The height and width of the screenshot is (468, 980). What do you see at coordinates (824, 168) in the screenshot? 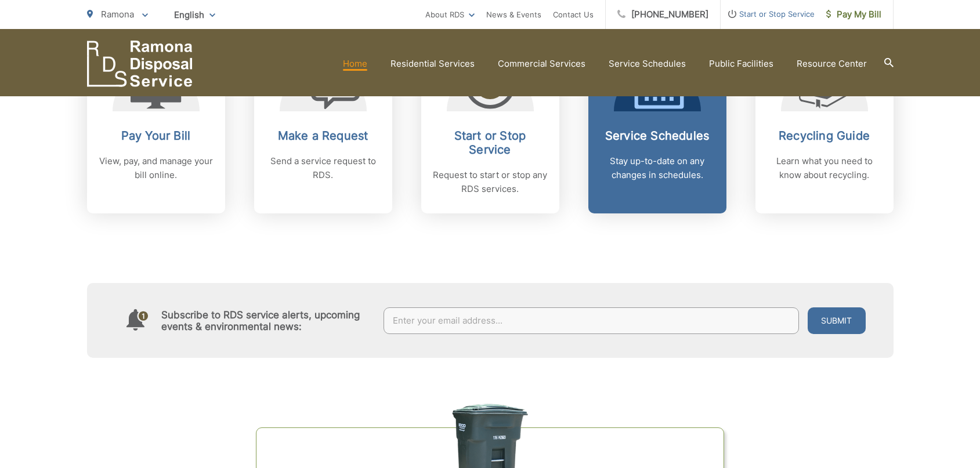
I see `p: Learn what you need to know about recycling.` at bounding box center [824, 168].